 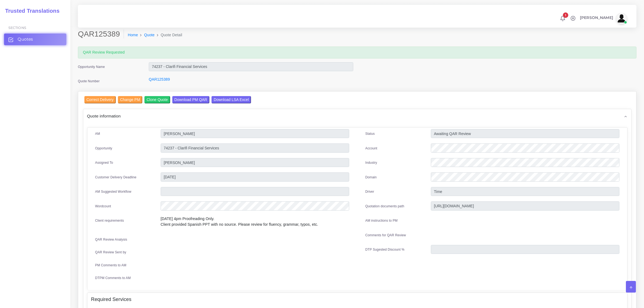 I want to click on label: Account, so click(x=371, y=149).